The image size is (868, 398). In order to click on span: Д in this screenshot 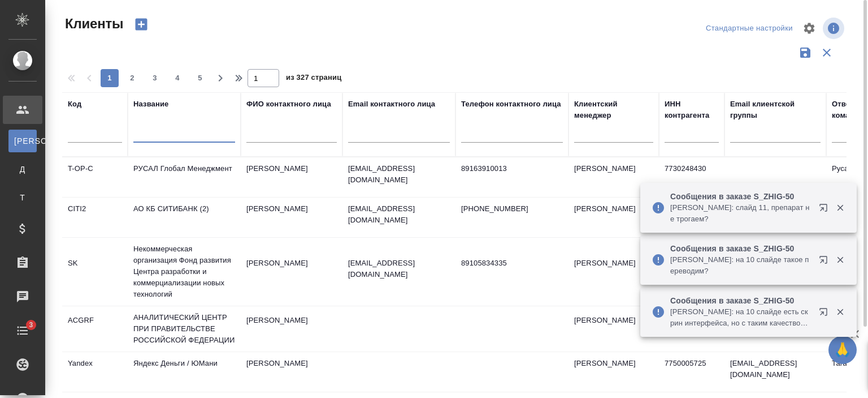, I will do `click(23, 169)`.